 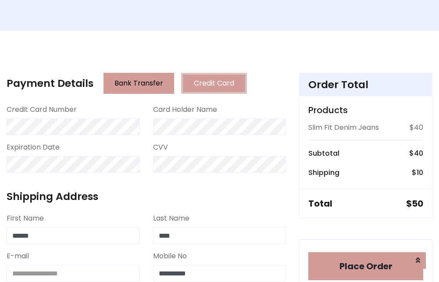 What do you see at coordinates (343, 128) in the screenshot?
I see `p: Slim Fit Denim Jeans` at bounding box center [343, 128].